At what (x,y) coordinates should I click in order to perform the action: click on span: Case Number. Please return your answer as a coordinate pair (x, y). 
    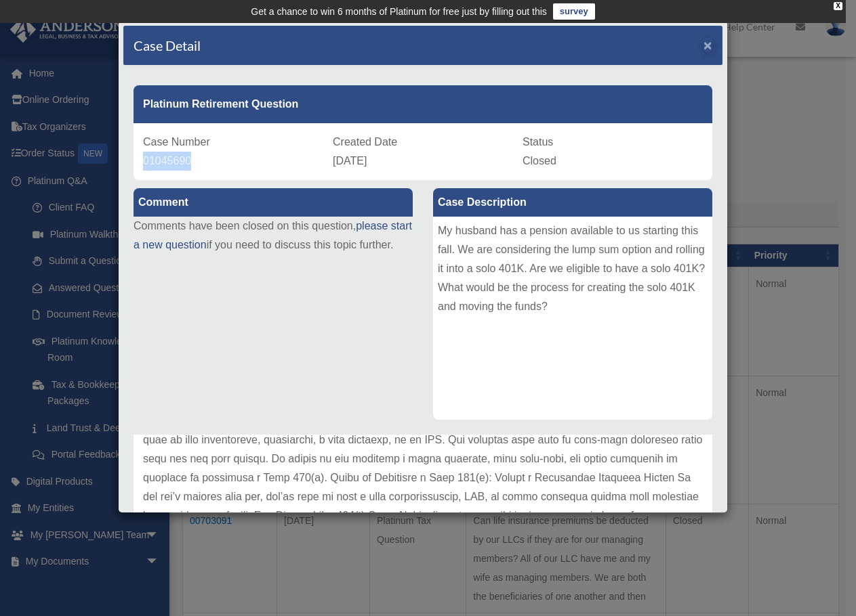
    Looking at the image, I should click on (177, 142).